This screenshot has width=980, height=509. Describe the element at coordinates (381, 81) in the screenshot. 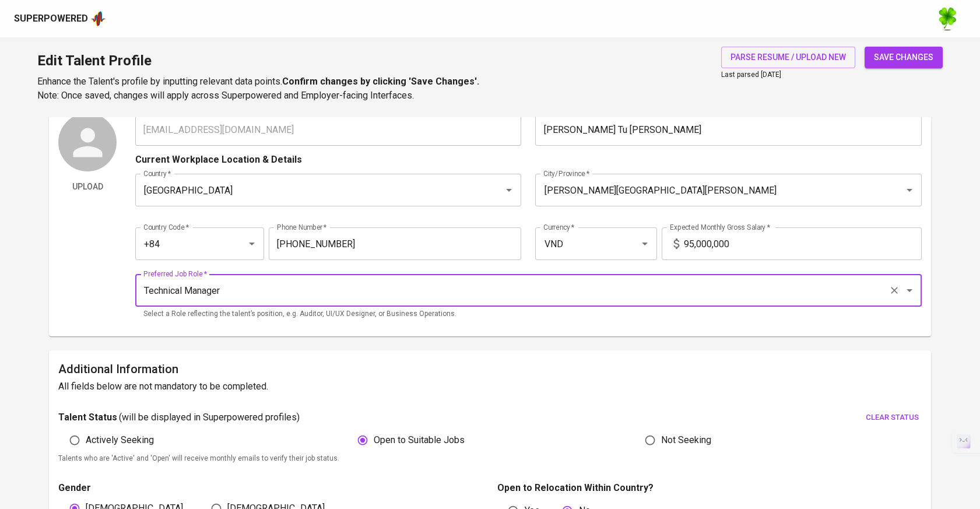

I see `b: Confirm changes by clicking 'Save Changes'.` at that location.